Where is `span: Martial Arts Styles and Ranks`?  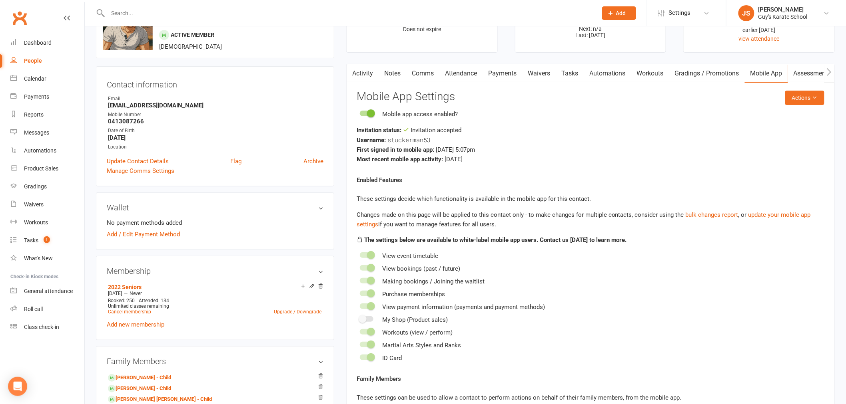
span: Martial Arts Styles and Ranks is located at coordinates (421, 346).